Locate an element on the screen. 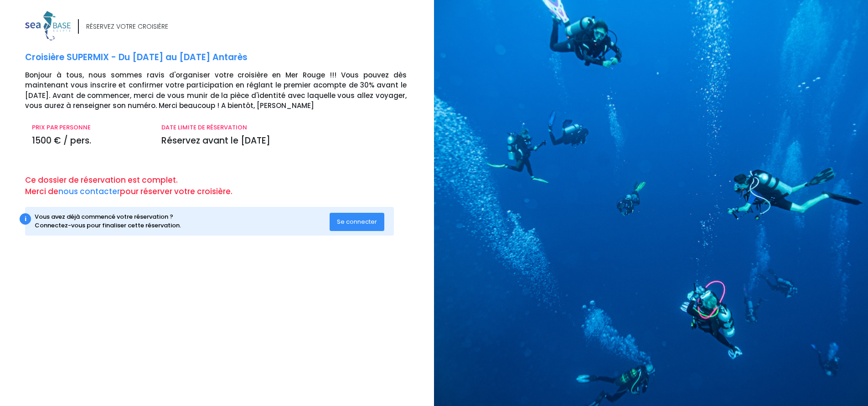 The image size is (868, 406). div: Vous avez déjà commencé votre réservation ? Connectez-vous pour finaliser cette réservation. is located at coordinates (182, 221).